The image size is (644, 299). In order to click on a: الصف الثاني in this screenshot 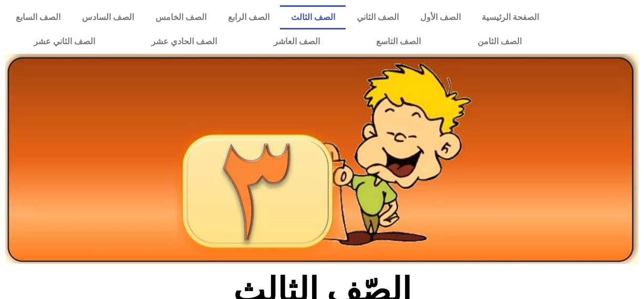, I will do `click(377, 18)`.